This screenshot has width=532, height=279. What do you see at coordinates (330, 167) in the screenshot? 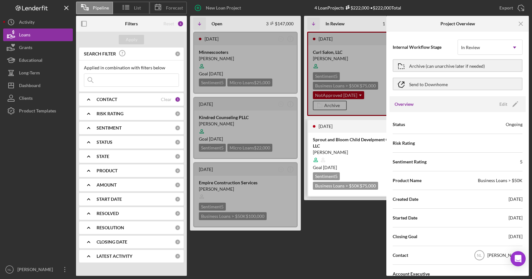
I see `time: 08/29/2025` at bounding box center [330, 167].